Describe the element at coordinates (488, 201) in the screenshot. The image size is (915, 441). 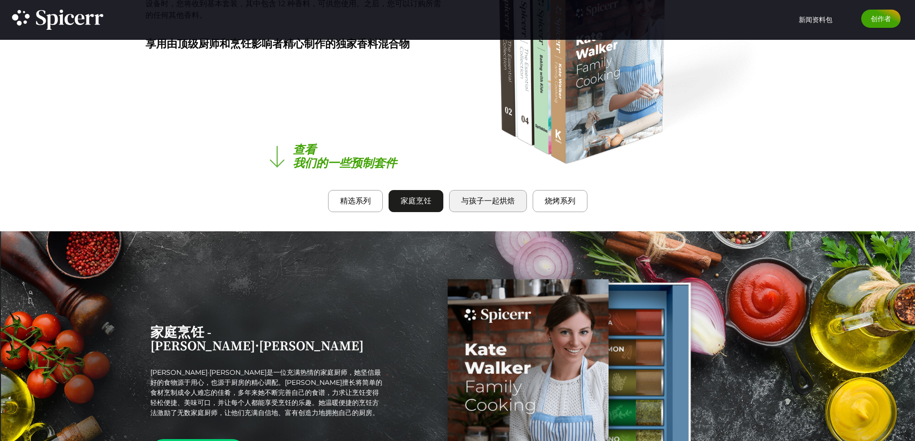
I see `font: 与孩子一起烘焙` at that location.